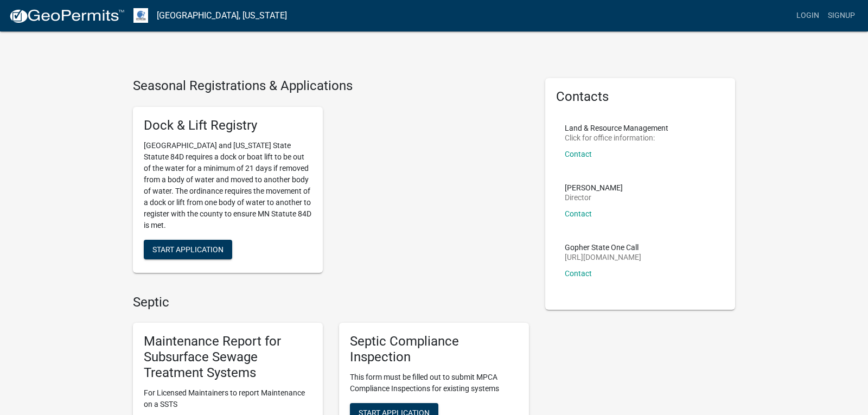 The height and width of the screenshot is (415, 868). I want to click on h4: Seasonal Registrations & Applications, so click(331, 86).